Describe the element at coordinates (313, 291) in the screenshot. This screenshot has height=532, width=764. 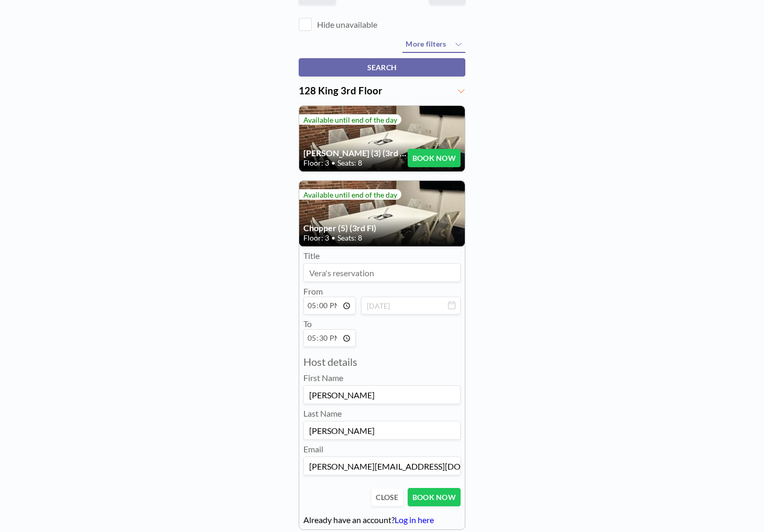
I see `label: From` at that location.